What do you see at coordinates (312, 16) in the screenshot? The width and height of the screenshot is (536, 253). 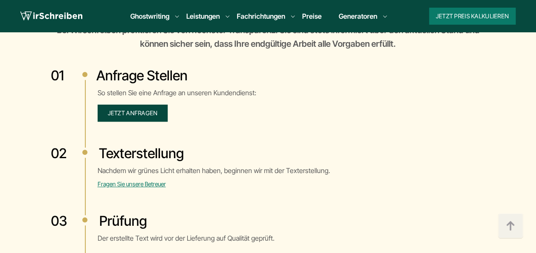 I see `a: Preise` at bounding box center [312, 16].